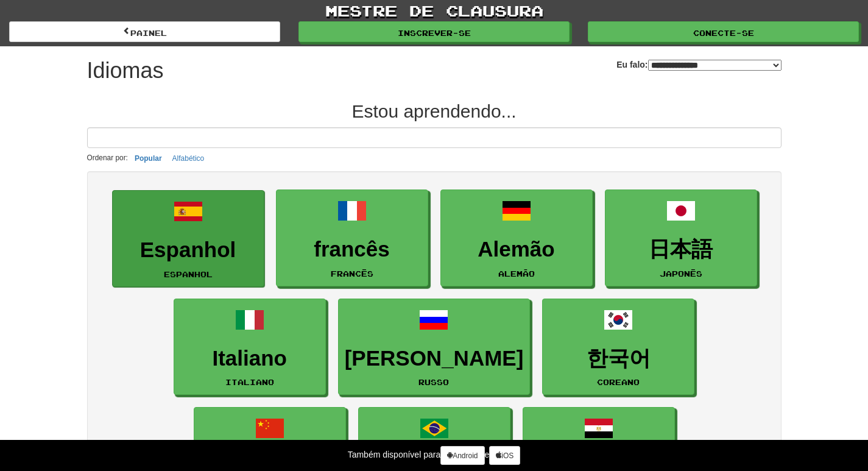  Describe the element at coordinates (680, 249) in the screenshot. I see `font: 日本語` at that location.